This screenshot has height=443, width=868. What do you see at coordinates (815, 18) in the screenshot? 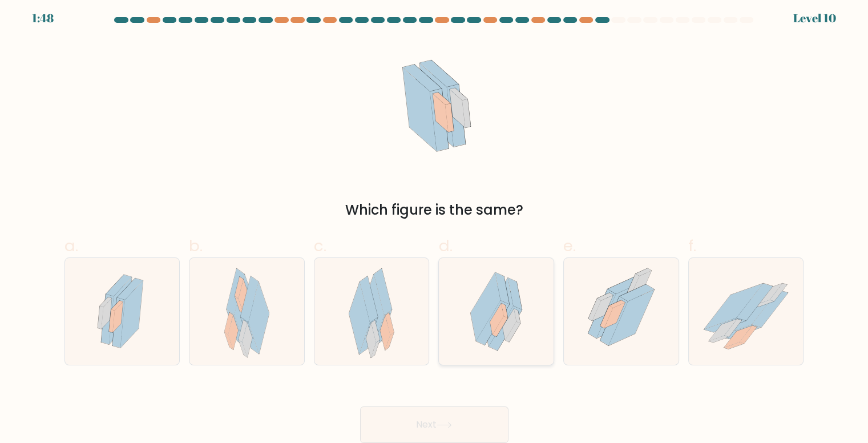
I see `div: Level 10` at bounding box center [815, 18].